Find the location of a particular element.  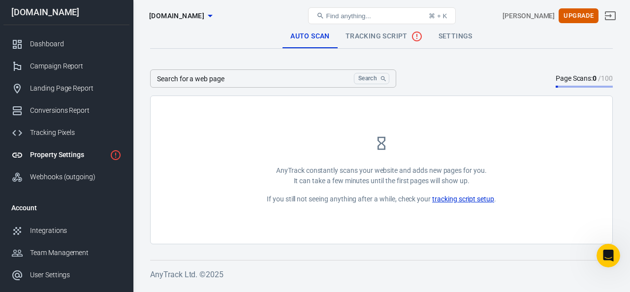

a: Webhooks (outgoing) is located at coordinates (66, 177).